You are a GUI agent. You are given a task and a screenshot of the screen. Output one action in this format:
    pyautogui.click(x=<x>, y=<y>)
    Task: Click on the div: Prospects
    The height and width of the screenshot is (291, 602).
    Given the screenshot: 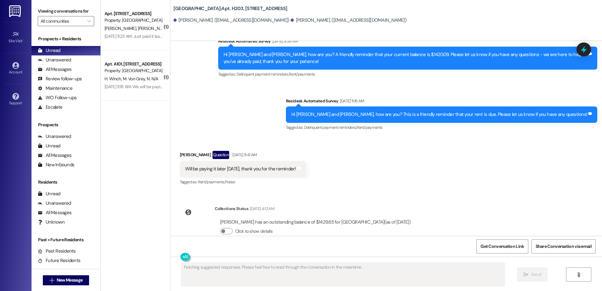 What is the action you would take?
    pyautogui.click(x=66, y=125)
    